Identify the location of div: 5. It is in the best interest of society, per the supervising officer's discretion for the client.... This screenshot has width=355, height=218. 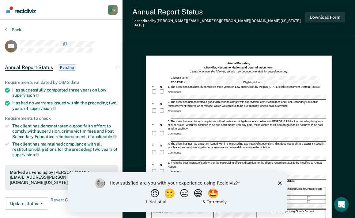
(246, 164).